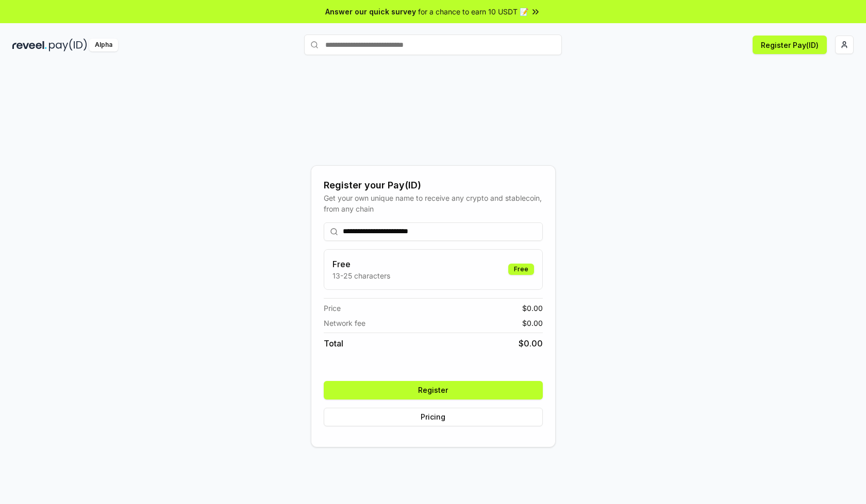  Describe the element at coordinates (361, 264) in the screenshot. I see `h3: Free` at that location.